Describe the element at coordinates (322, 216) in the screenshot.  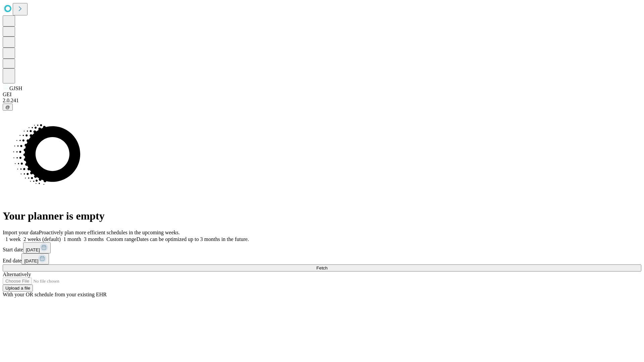
I see `h1: Your planner is empty` at that location.